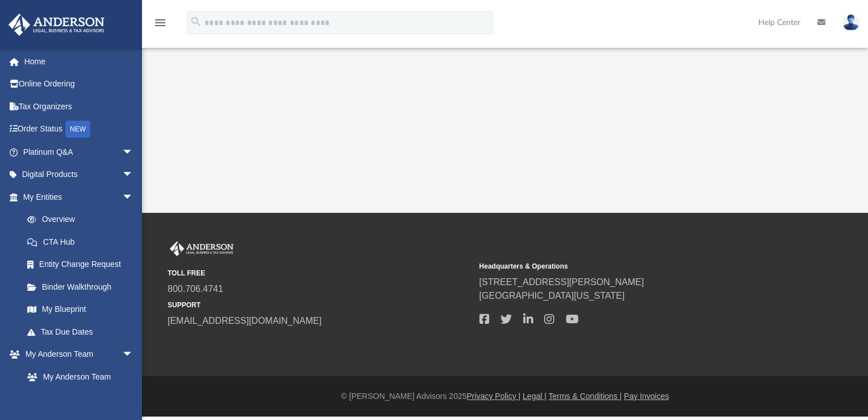 The height and width of the screenshot is (420, 868). What do you see at coordinates (78, 129) in the screenshot?
I see `div: NEW` at bounding box center [78, 129].